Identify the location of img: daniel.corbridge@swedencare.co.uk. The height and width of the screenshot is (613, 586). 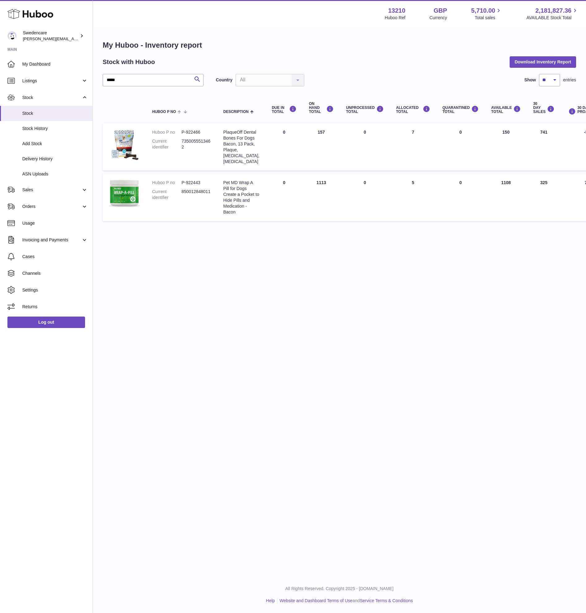
(12, 36).